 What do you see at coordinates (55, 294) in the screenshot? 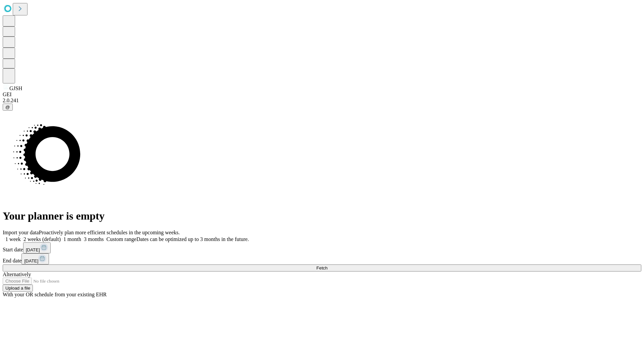
I see `span: With your OR schedule from your existing EHR` at bounding box center [55, 294].